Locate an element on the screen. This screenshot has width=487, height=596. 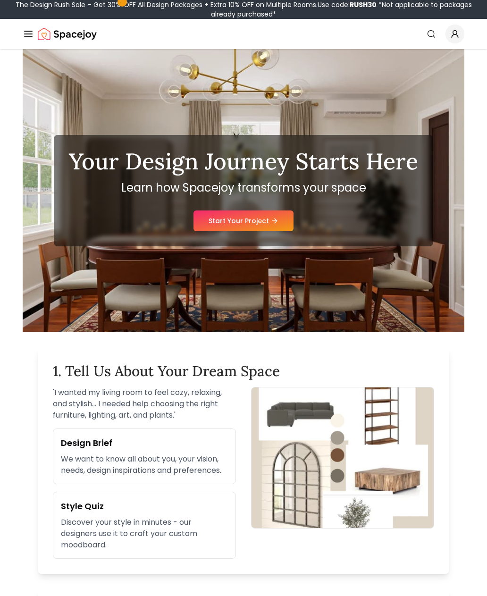
a: Spacejoy is located at coordinates (67, 34).